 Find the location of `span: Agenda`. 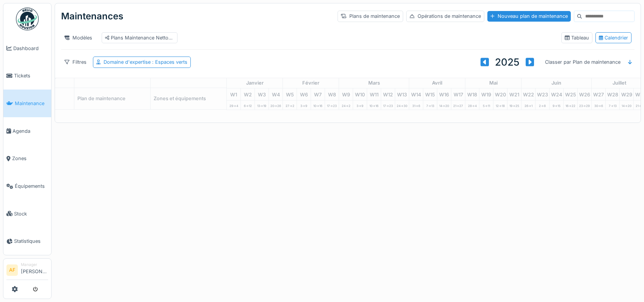

span: Agenda is located at coordinates (30, 131).